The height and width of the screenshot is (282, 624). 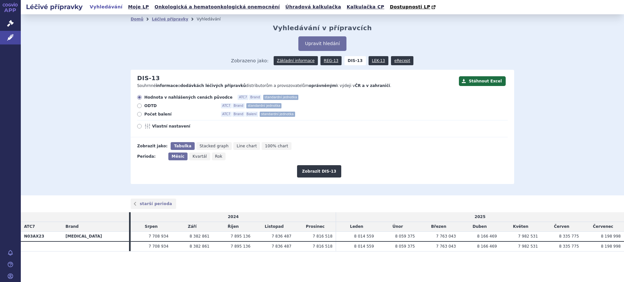 What do you see at coordinates (180, 114) in the screenshot?
I see `span: Počet balení` at bounding box center [180, 114].